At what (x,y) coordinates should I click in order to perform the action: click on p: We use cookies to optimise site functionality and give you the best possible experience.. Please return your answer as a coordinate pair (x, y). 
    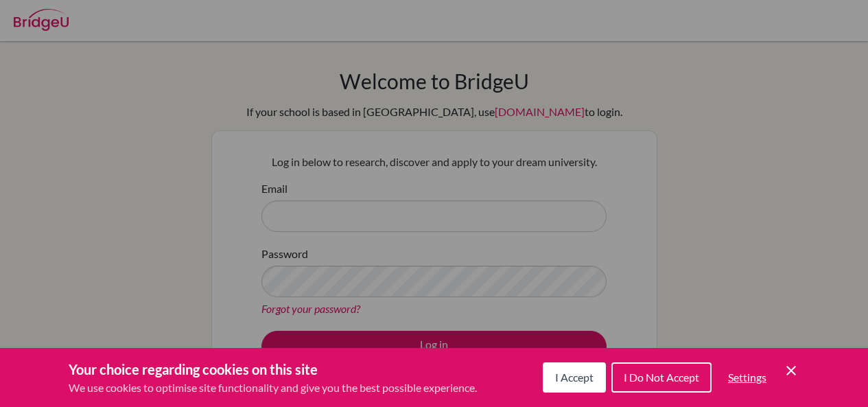
    Looking at the image, I should click on (273, 388).